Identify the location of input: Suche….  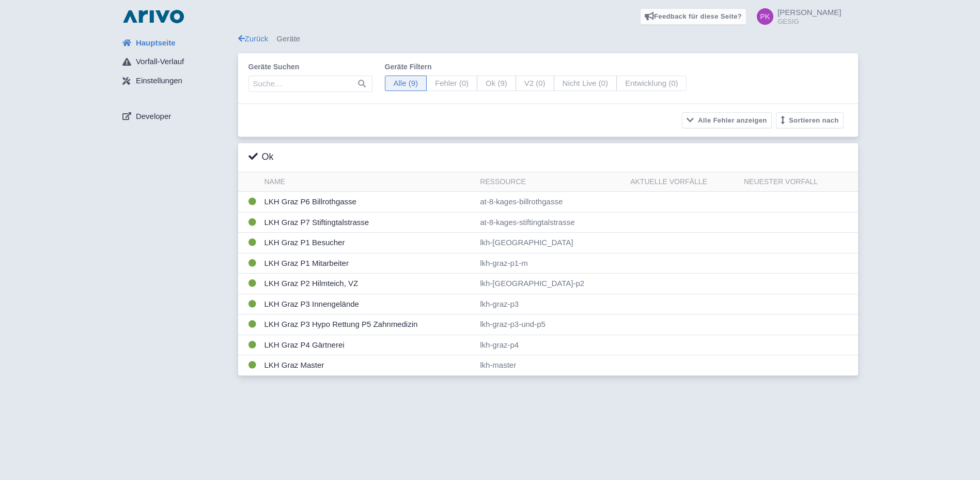
(311, 84).